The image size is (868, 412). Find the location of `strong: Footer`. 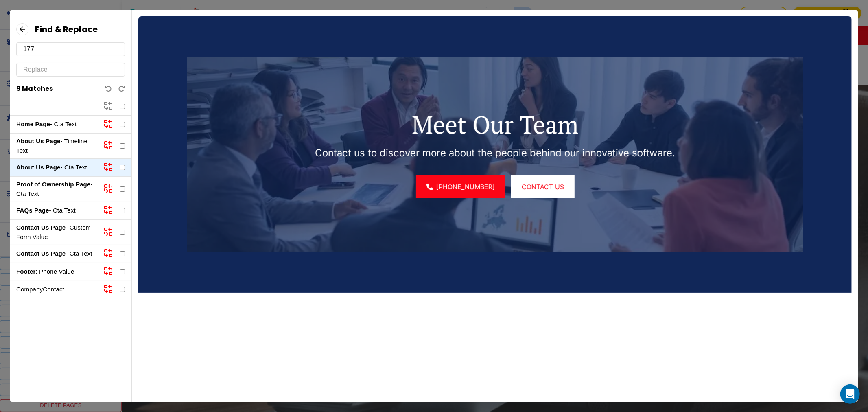

strong: Footer is located at coordinates (26, 271).